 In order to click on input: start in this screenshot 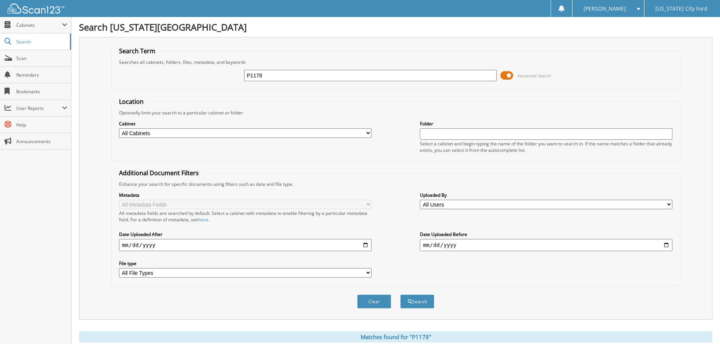, I will do `click(245, 245)`.